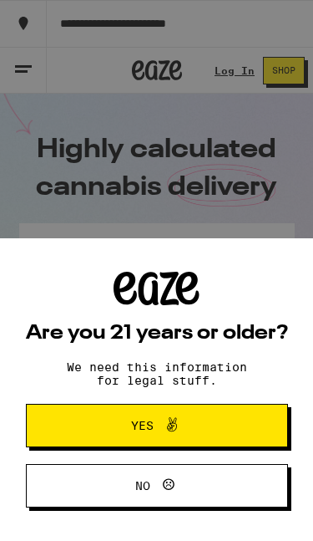  Describe the element at coordinates (157, 425) in the screenshot. I see `button: Yes` at that location.